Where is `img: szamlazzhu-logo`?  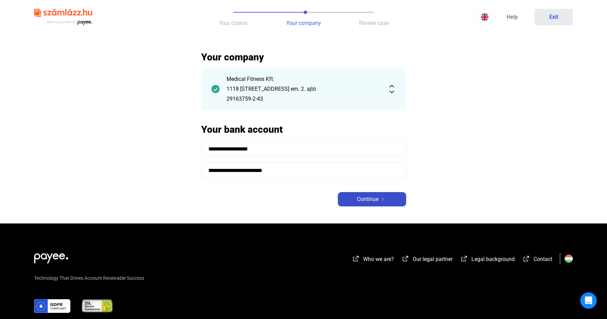 img: szamlazzhu-logo is located at coordinates (63, 17).